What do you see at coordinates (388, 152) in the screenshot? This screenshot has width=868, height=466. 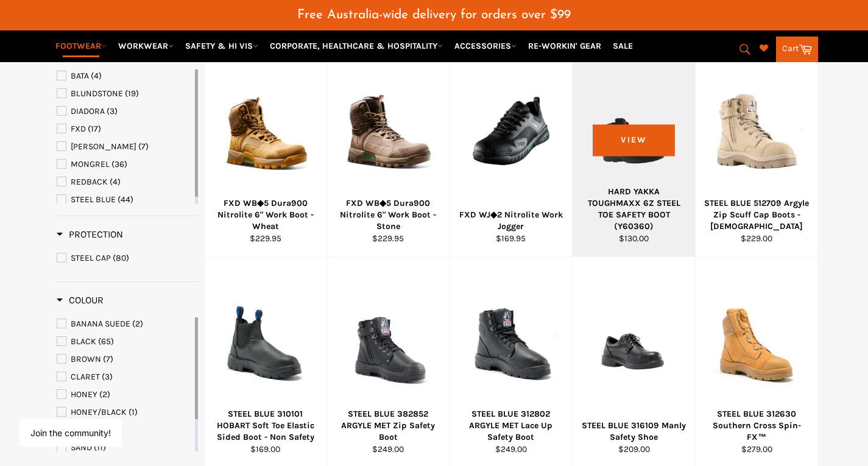 I see `a: FXD WB◆5 Dura900 Nitrolite 6FXD WB◆5 Dura900 Nitrolite 6" Work Boot - Stone$229.95` at bounding box center [388, 152].